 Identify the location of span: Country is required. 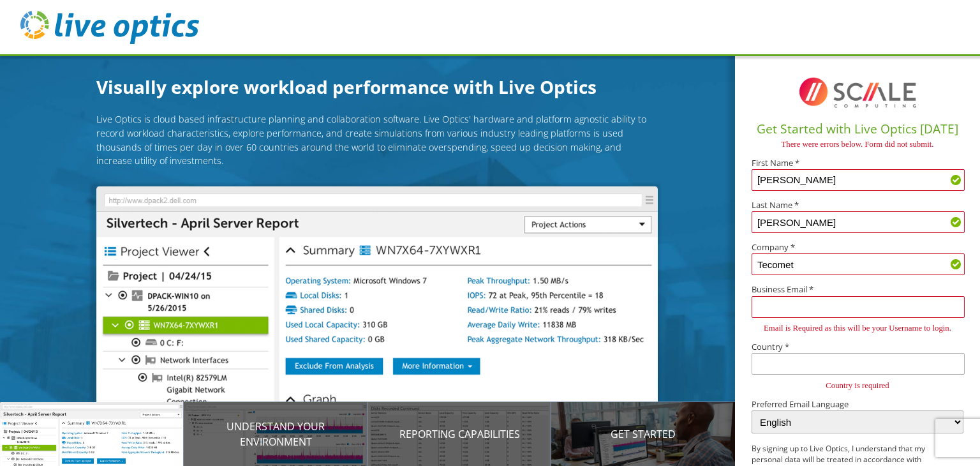
(857, 386).